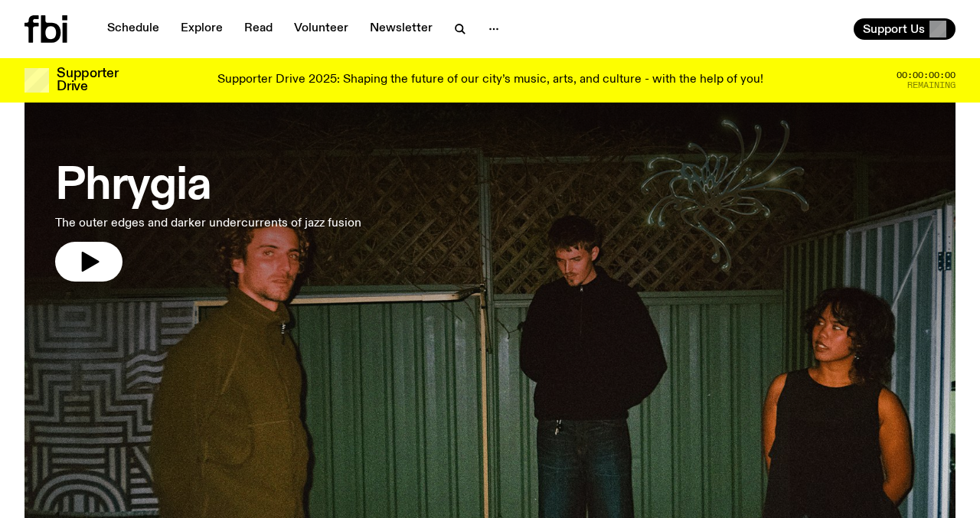 This screenshot has height=518, width=980. Describe the element at coordinates (894, 29) in the screenshot. I see `span: Support Us` at that location.